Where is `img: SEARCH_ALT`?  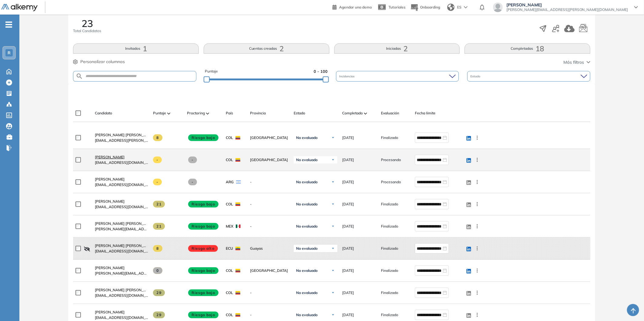 img: SEARCH_ALT is located at coordinates (79, 76).